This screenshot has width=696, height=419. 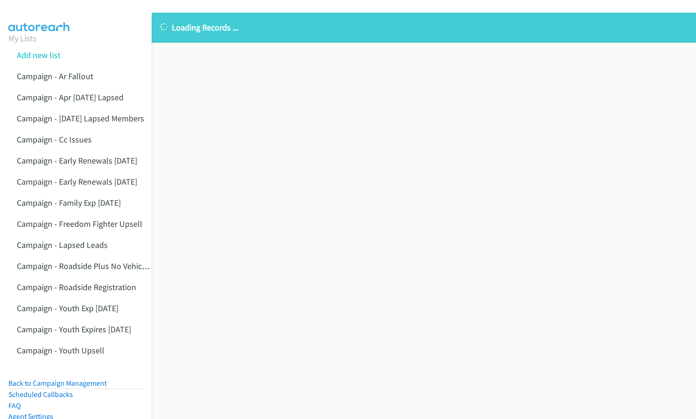 I want to click on a: Campaign - Cc Issues, so click(x=54, y=139).